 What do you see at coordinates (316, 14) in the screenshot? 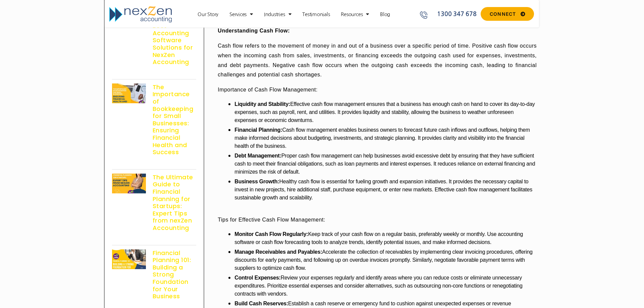
I see `a: Testimonials` at bounding box center [316, 14].